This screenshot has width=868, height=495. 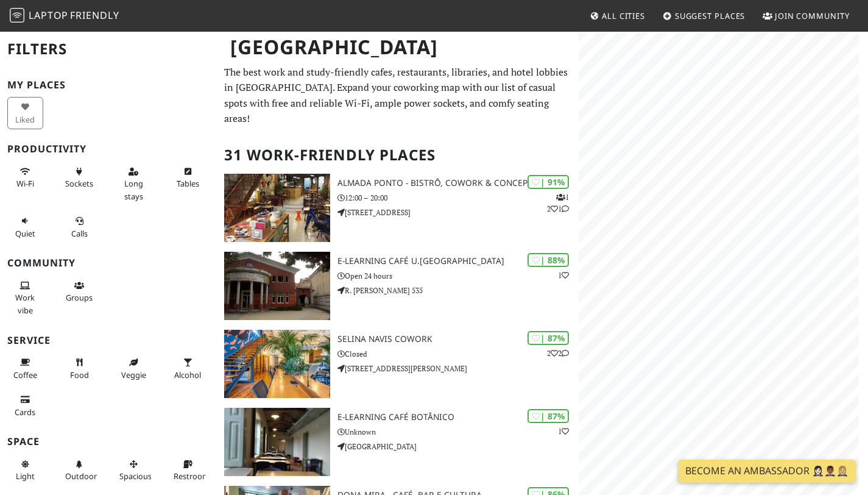 What do you see at coordinates (79, 470) in the screenshot?
I see `button: Outdoor` at bounding box center [79, 470].